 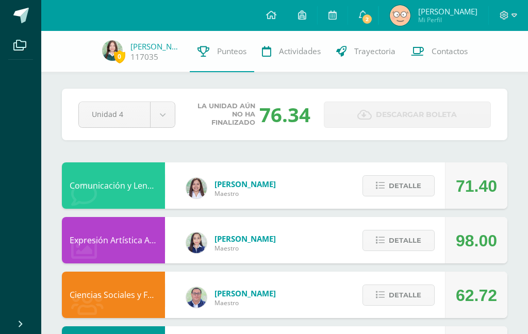 What do you see at coordinates (448, 20) in the screenshot?
I see `span: Mi Perfil` at bounding box center [448, 20].